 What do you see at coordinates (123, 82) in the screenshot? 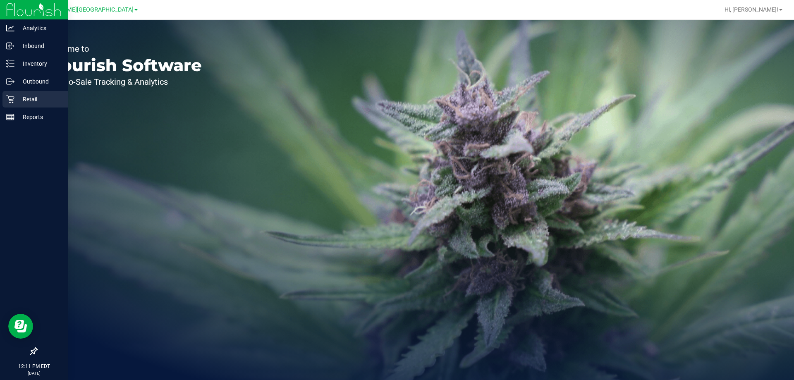
I see `p: Seed-to-Sale Tracking & Analytics` at bounding box center [123, 82].